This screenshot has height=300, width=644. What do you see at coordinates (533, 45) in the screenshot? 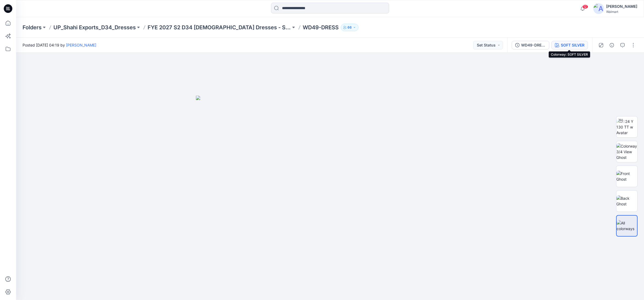
I see `div: WD49-DRESS` at bounding box center [533, 45].